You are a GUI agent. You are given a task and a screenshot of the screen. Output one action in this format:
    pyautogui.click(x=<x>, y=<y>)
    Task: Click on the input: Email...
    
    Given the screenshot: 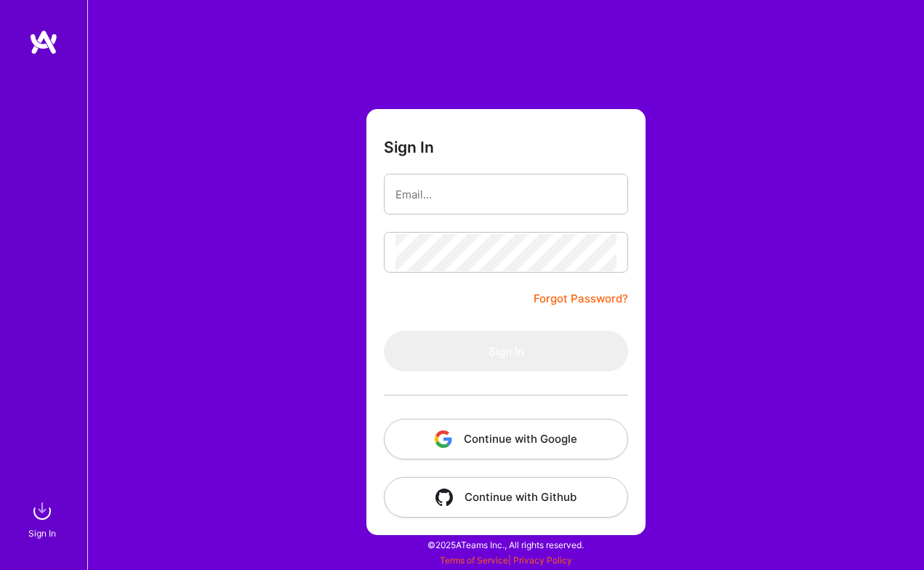 What is the action you would take?
    pyautogui.click(x=506, y=194)
    